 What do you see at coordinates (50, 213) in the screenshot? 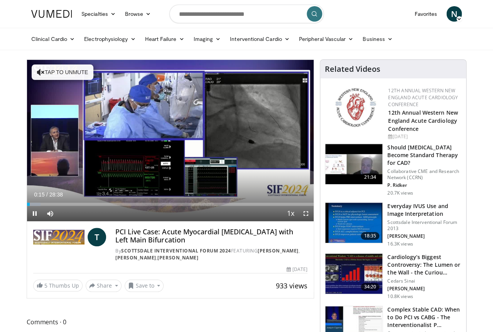
I see `button: Mute` at bounding box center [50, 213].